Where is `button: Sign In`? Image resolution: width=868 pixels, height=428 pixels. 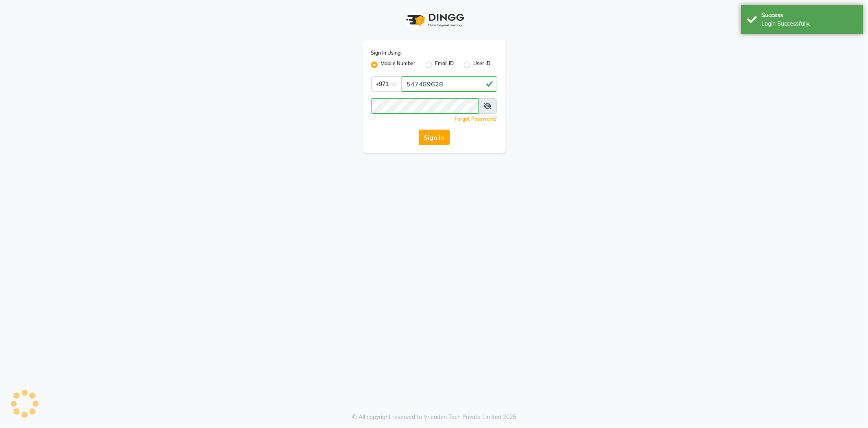
button: Sign In is located at coordinates (435, 137).